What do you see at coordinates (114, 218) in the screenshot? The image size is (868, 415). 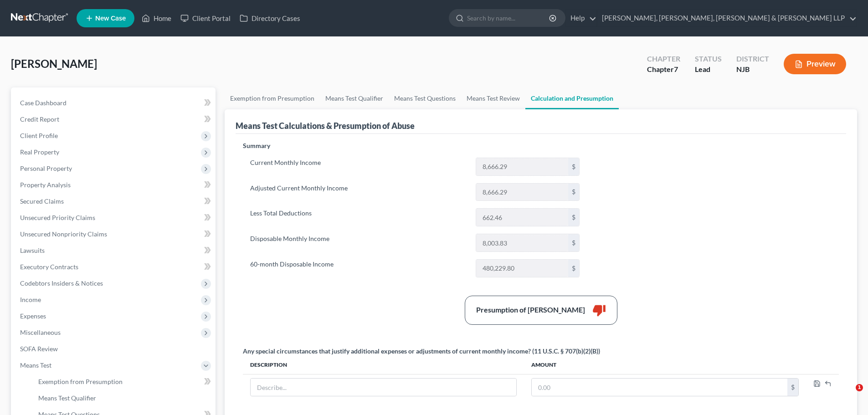 I see `a: Unsecured Priority Claims` at bounding box center [114, 218].